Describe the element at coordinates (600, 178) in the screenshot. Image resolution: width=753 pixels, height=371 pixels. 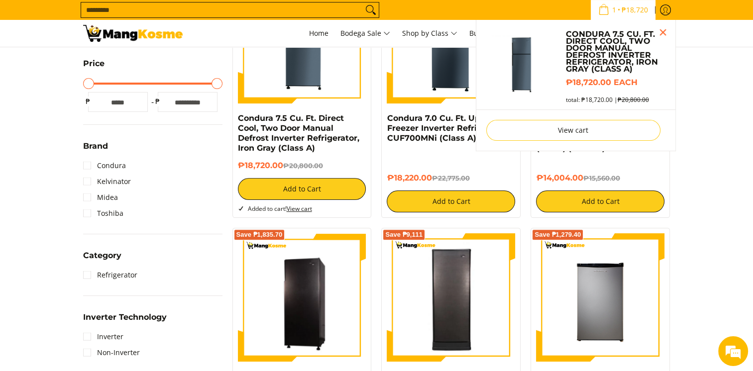
I see `h6: ₱14,004.00` at that location.